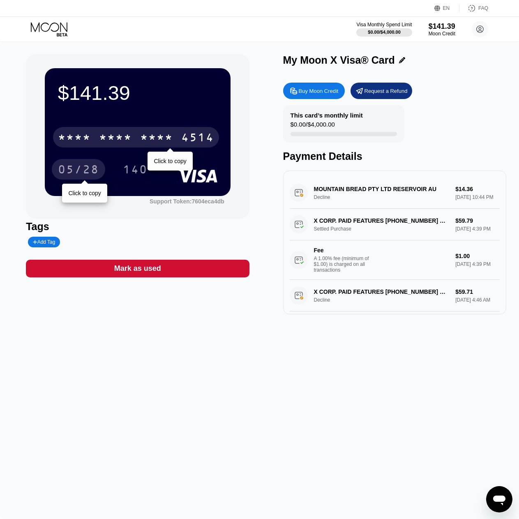  What do you see at coordinates (187, 201) in the screenshot?
I see `div: Support Token:7604eca4db` at bounding box center [187, 201].